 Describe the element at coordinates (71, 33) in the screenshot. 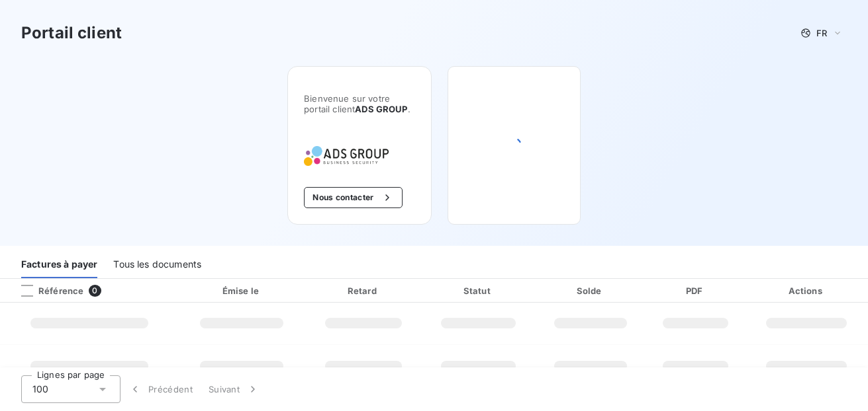

I see `h3: Portail client` at that location.